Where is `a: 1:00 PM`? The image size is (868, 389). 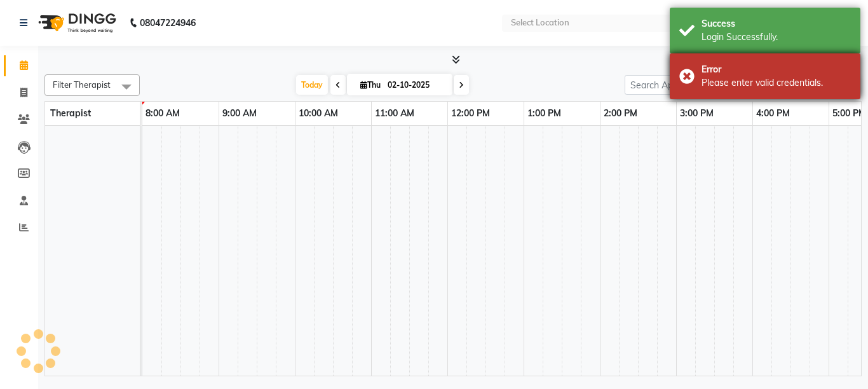 a: 1:00 PM is located at coordinates (544, 113).